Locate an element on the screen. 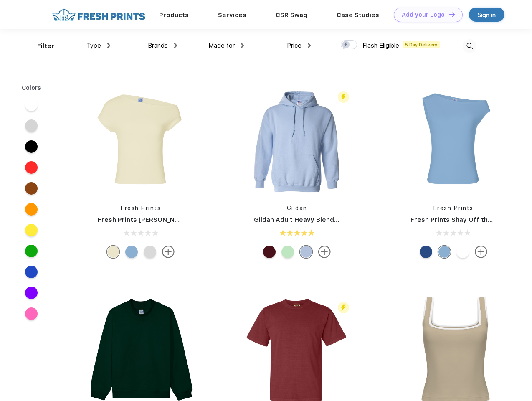 This screenshot has height=401, width=532. div: True Blue is located at coordinates (426, 252).